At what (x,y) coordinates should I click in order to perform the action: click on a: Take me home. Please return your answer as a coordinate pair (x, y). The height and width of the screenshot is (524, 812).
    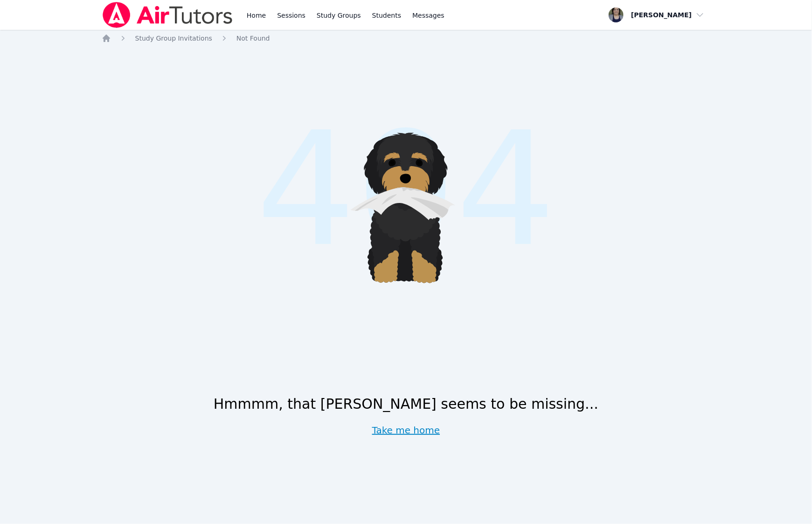
    Looking at the image, I should click on (406, 431).